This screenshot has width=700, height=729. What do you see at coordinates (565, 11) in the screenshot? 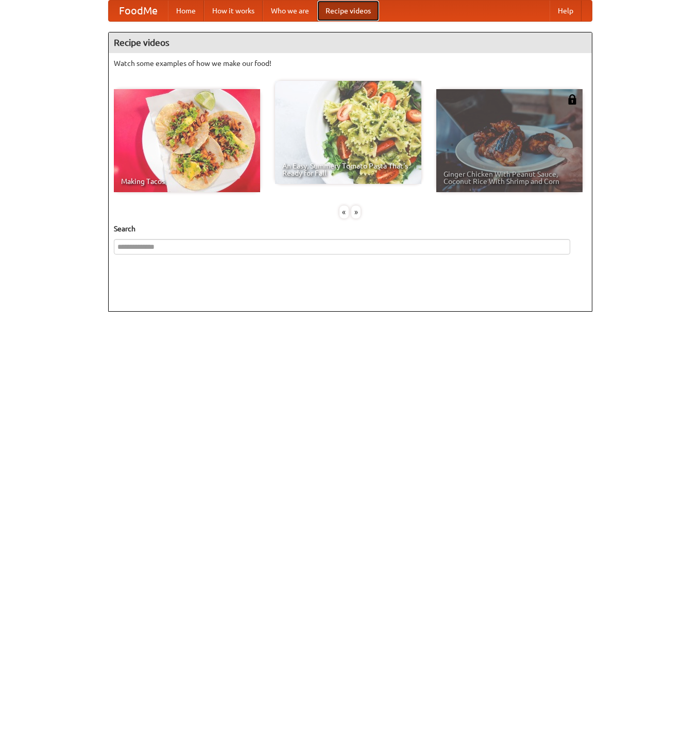
I see `a: Help` at bounding box center [565, 11].